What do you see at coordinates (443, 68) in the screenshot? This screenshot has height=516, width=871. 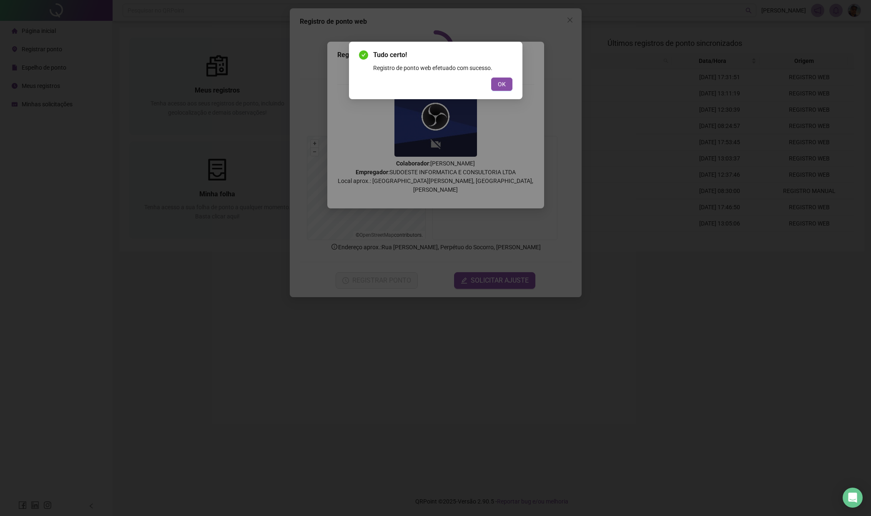 I see `div: Registro de ponto web efetuado com sucesso.` at bounding box center [443, 68].